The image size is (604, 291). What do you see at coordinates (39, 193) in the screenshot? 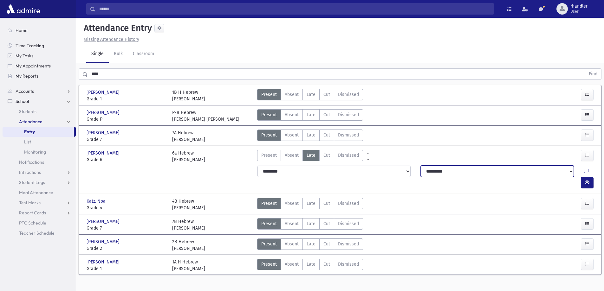
I see `a: Meal Attendance` at bounding box center [39, 193].